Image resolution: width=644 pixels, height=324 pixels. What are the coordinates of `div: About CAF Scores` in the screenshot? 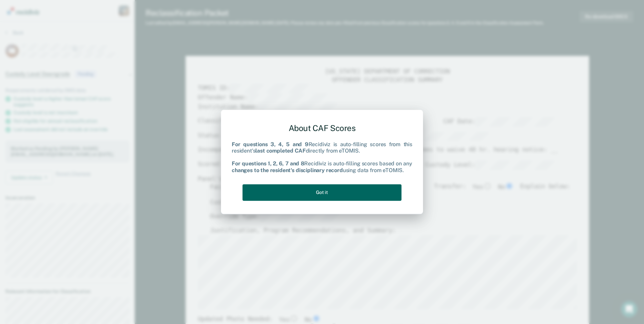 It's located at (322, 128).